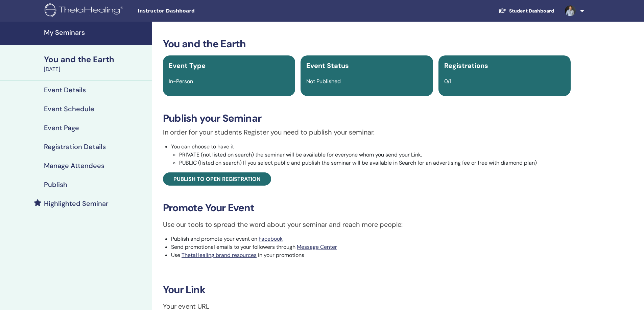 Image resolution: width=644 pixels, height=310 pixels. What do you see at coordinates (69, 109) in the screenshot?
I see `h4: Event Schedule` at bounding box center [69, 109].